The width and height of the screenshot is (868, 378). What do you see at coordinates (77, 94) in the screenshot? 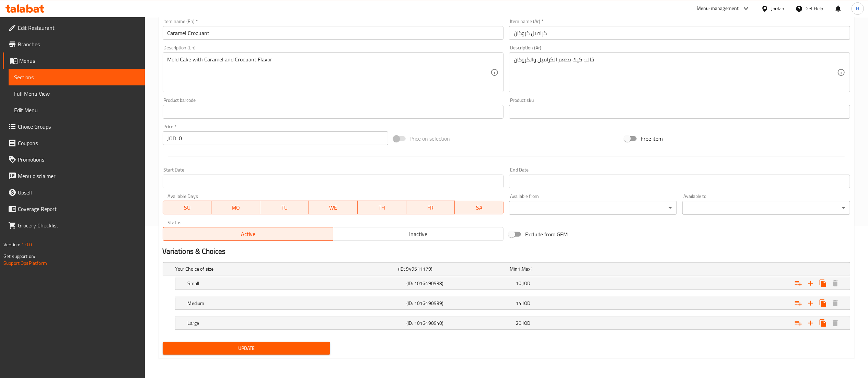
I see `a: Full Menu View` at bounding box center [77, 94].